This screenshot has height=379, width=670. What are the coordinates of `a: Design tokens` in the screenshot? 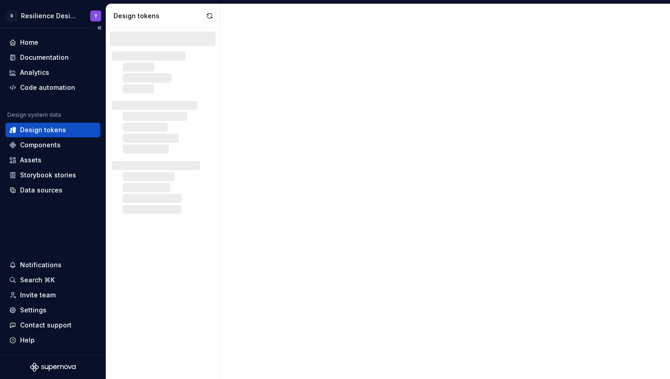 It's located at (53, 130).